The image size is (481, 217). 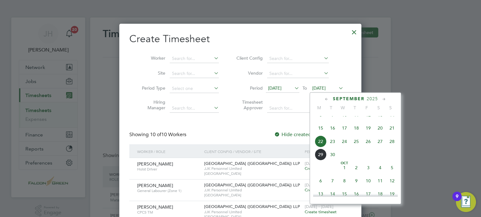 What do you see at coordinates (344, 164) in the screenshot?
I see `span: Oct` at bounding box center [344, 164].